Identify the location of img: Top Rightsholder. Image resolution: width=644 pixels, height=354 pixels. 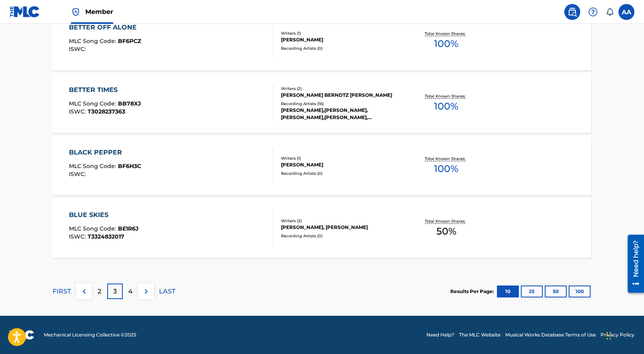
(76, 12).